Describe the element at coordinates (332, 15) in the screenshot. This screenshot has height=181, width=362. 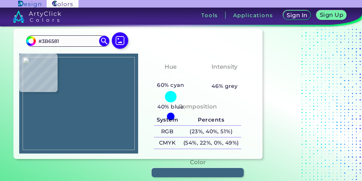
I see `a: Sign Up` at that location.